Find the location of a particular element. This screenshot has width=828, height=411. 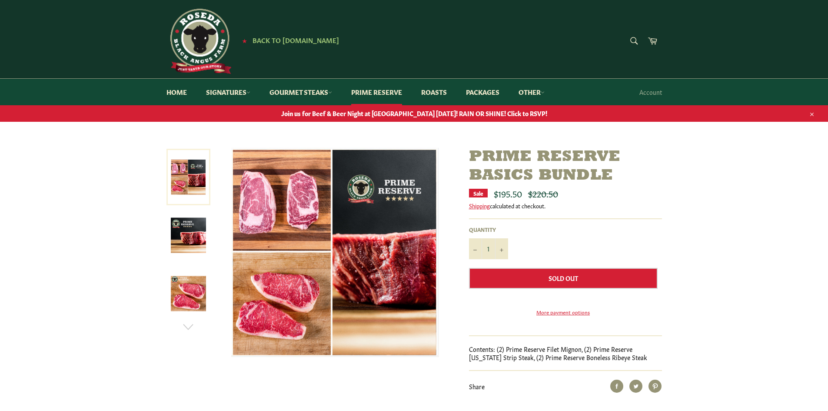

s: $220.50 is located at coordinates (543, 193).